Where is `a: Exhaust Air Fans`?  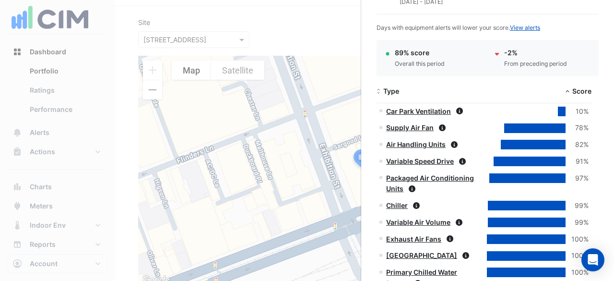 a: Exhaust Air Fans is located at coordinates (413, 238).